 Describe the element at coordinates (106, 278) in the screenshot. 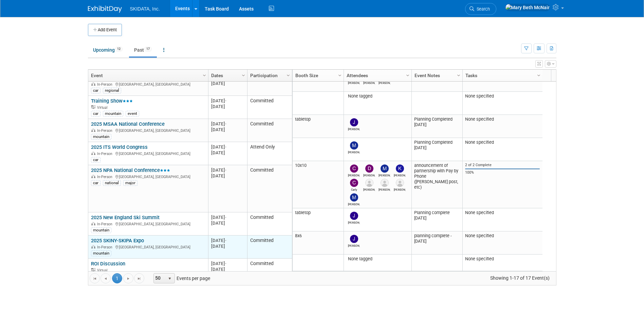

I see `span: Go to the previous page` at that location.